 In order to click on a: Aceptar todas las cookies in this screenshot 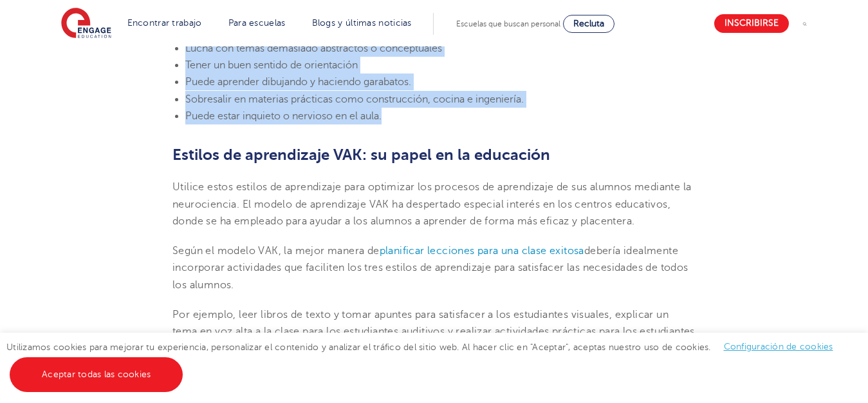, I will do `click(96, 374)`.